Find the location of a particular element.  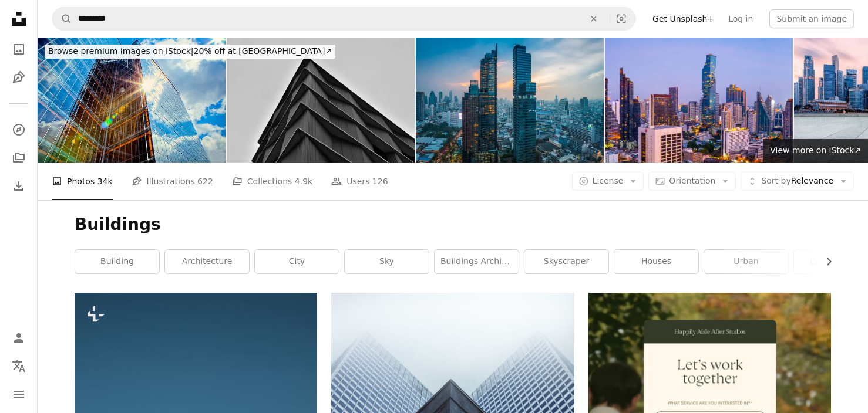

span: License is located at coordinates (608, 181).